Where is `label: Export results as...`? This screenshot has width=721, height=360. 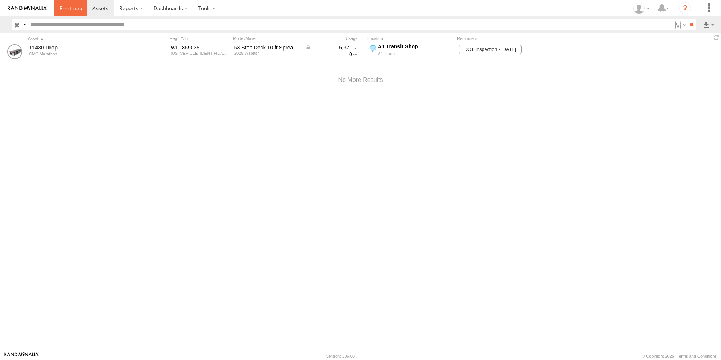
label: Export results as... is located at coordinates (708, 24).